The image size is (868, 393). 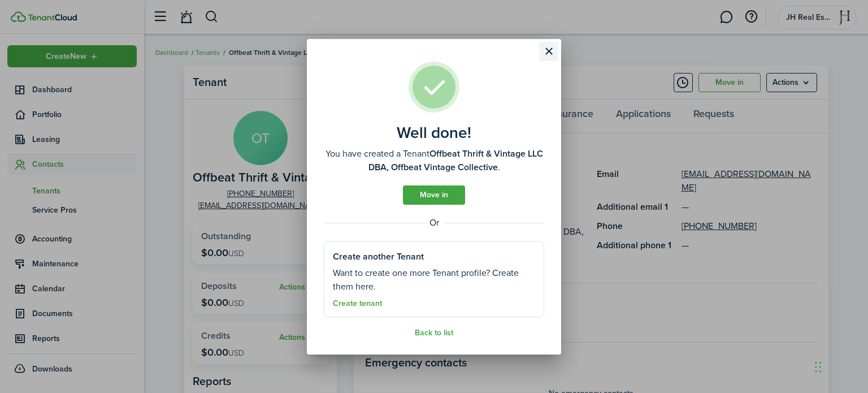 What do you see at coordinates (434, 195) in the screenshot?
I see `a: Move in` at bounding box center [434, 195].